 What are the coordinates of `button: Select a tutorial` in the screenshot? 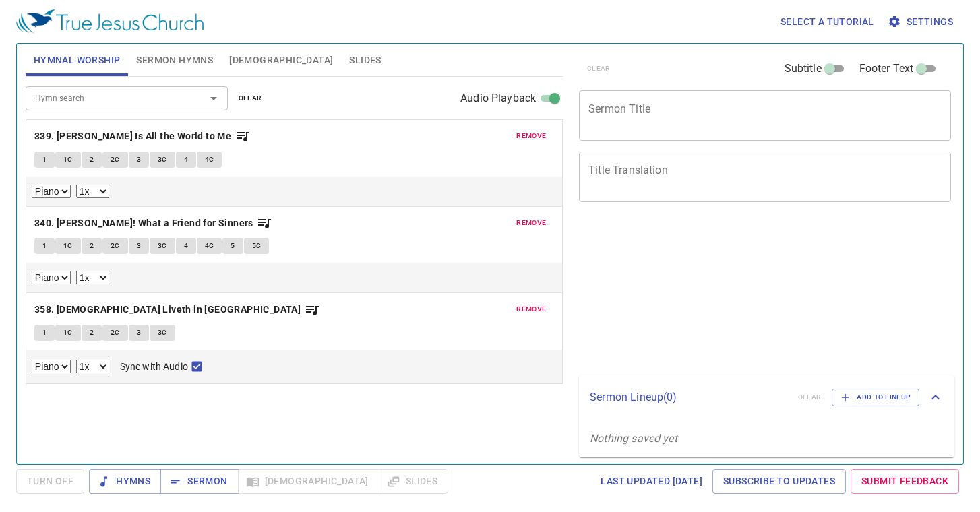 It's located at (826, 22).